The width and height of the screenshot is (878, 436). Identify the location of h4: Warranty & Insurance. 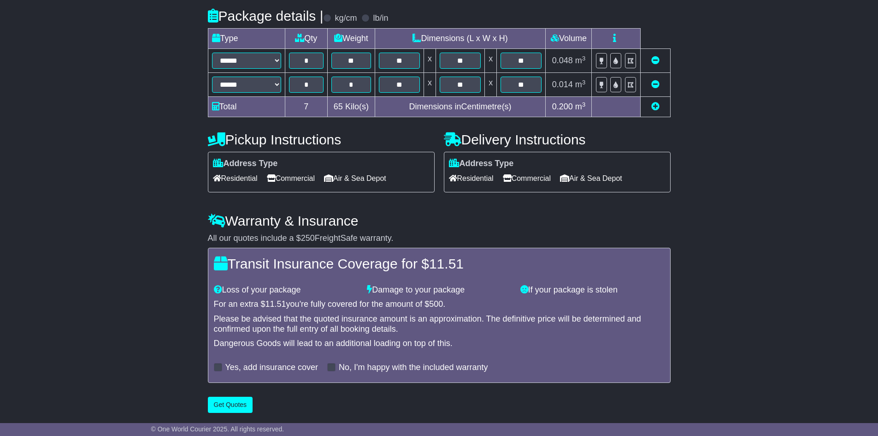
(439, 220).